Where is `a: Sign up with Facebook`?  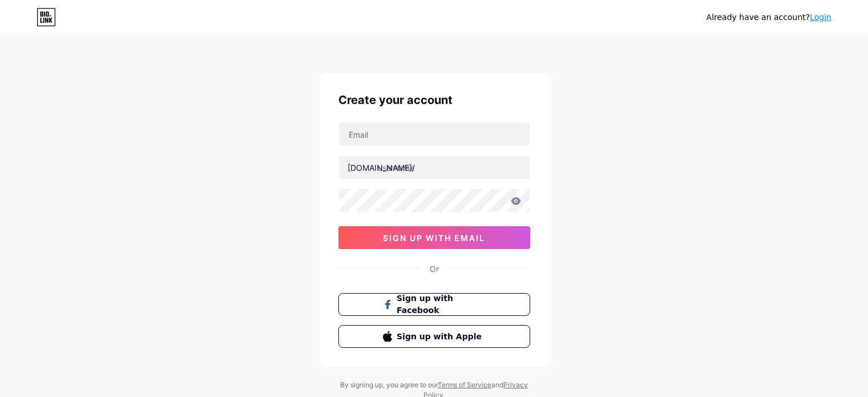
a: Sign up with Facebook is located at coordinates (434, 304).